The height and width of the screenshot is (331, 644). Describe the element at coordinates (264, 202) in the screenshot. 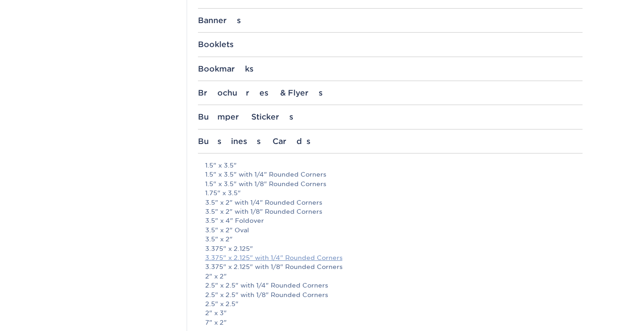

I see `a: 3.5" x 2" with 1/4" Rounded Corners` at that location.